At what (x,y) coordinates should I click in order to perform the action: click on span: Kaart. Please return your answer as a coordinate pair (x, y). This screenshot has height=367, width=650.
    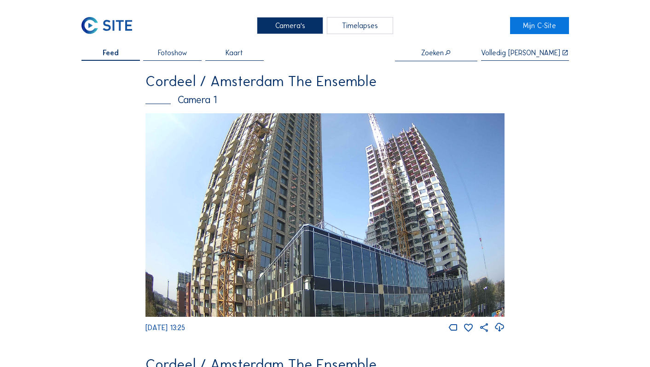
    Looking at the image, I should click on (234, 53).